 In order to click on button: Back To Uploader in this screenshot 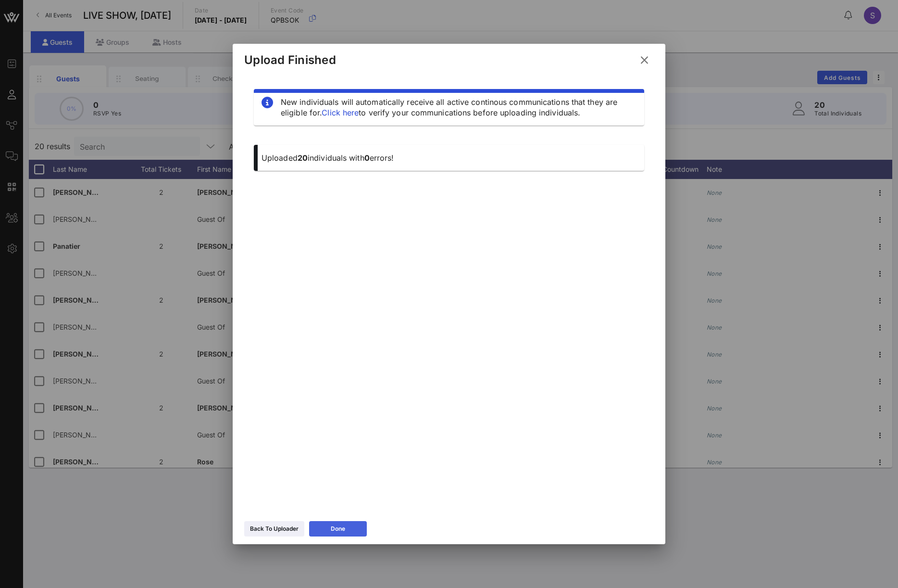, I will do `click(274, 528)`.